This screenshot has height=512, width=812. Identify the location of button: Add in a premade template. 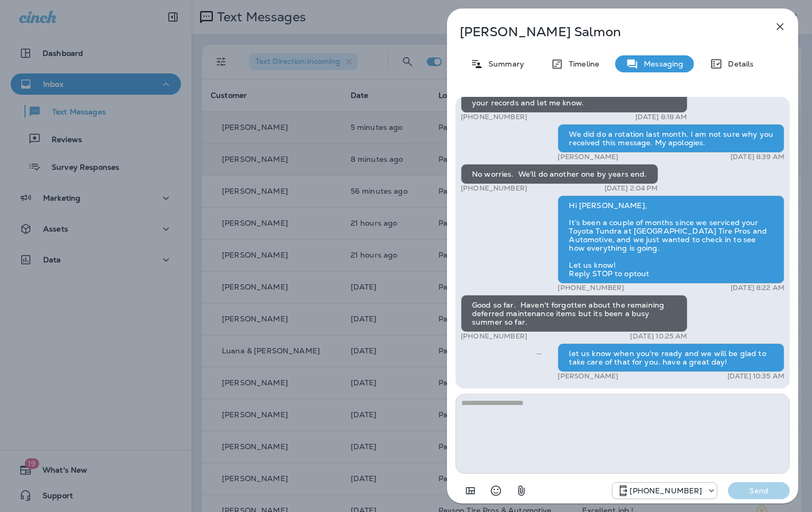
(470, 491).